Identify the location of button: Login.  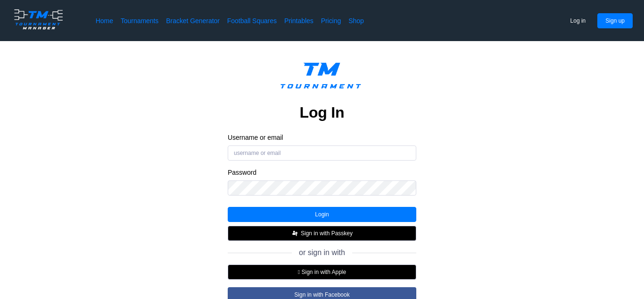
(322, 214).